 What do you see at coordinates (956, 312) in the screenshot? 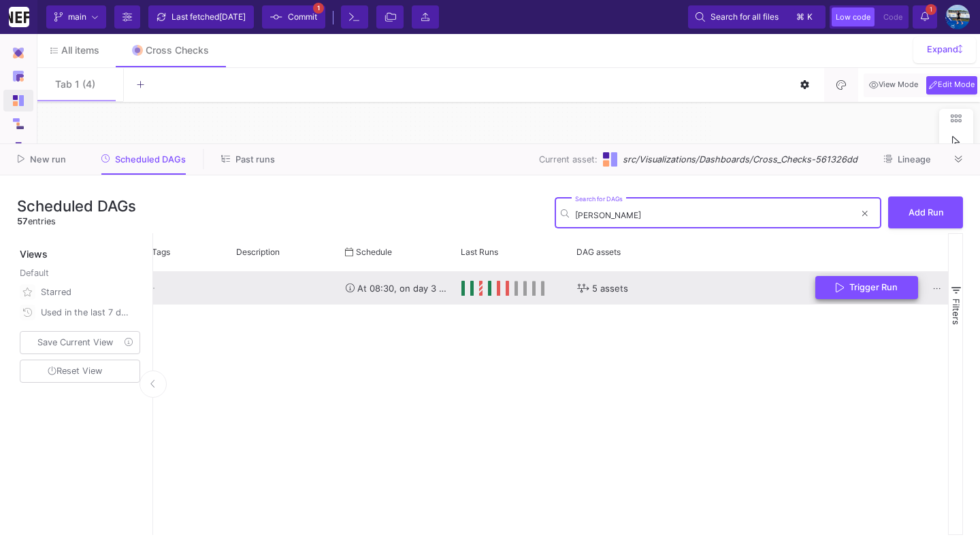
I see `span: Filters` at bounding box center [956, 312].